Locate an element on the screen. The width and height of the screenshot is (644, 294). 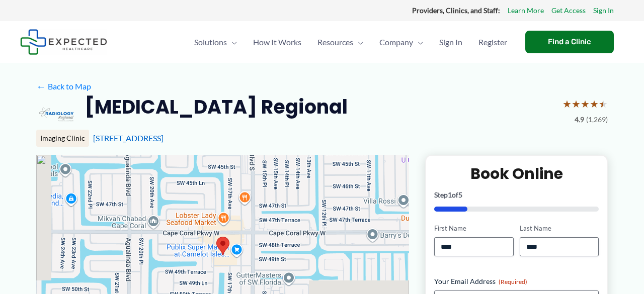
span: (1,269) is located at coordinates (597, 120).